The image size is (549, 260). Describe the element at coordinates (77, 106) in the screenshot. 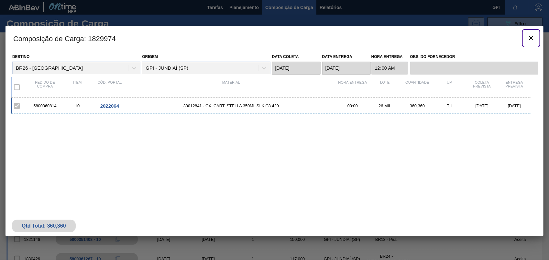

I see `div: 10` at that location.